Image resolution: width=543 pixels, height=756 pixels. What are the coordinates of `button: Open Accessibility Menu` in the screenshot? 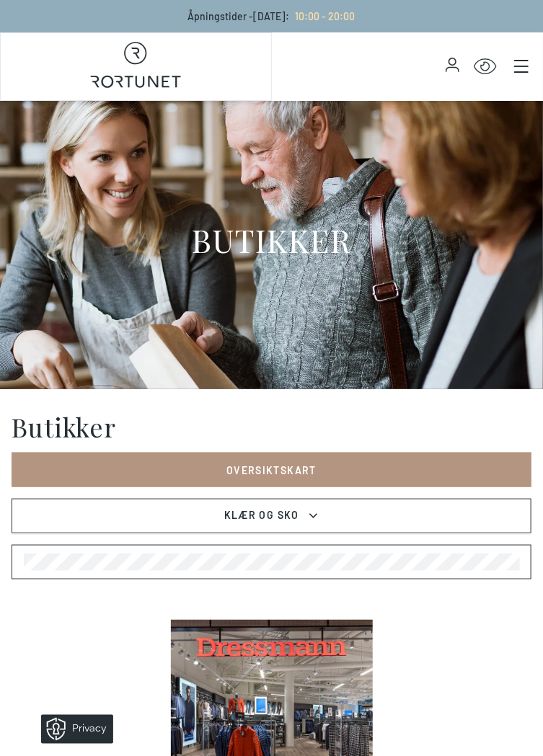 It's located at (485, 67).